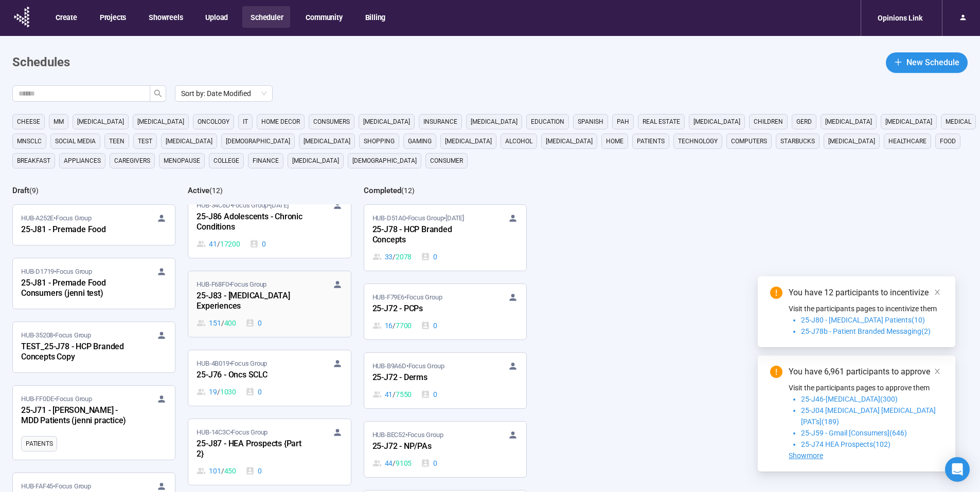 This screenshot has width=980, height=492. I want to click on span: college, so click(226, 161).